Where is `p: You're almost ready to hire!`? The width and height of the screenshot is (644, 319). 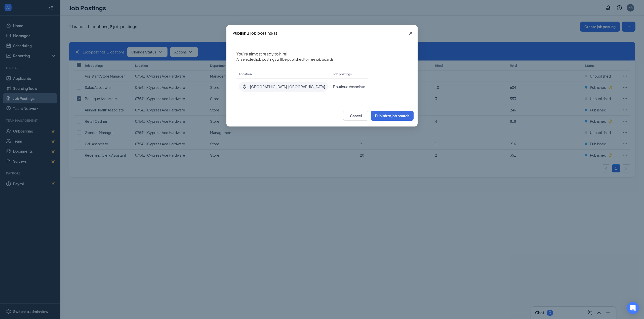 p: You're almost ready to hire! is located at coordinates (302, 54).